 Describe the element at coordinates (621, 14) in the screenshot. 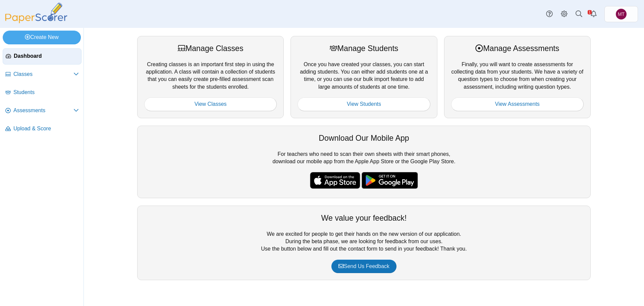

I see `span: Melody Taylor` at that location.